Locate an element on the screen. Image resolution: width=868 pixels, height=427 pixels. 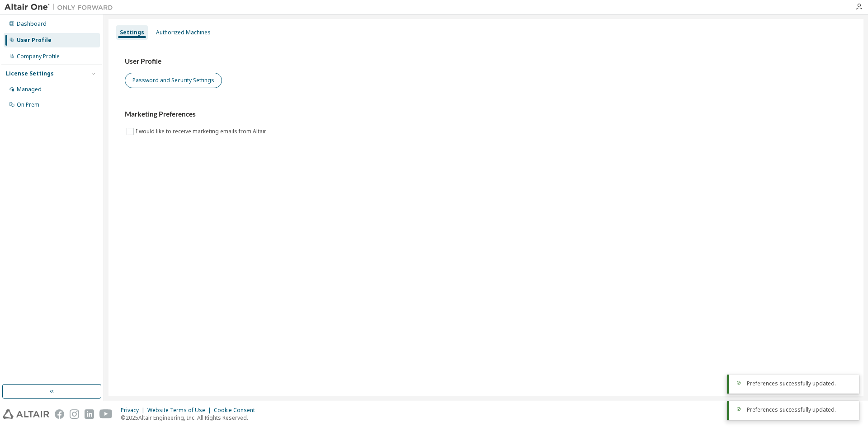
div: Settings is located at coordinates (132, 33).